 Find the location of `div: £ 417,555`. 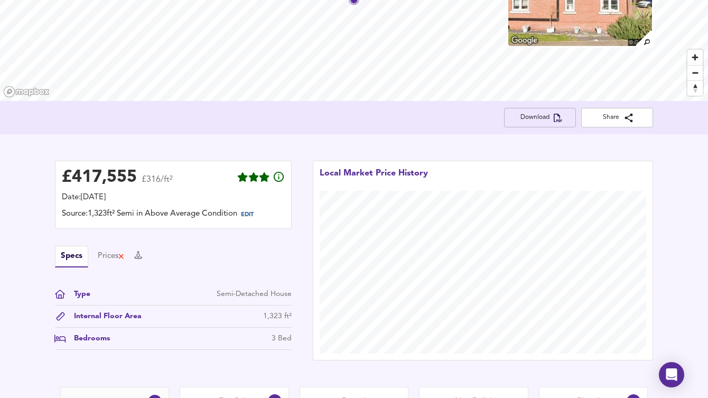

div: £ 417,555 is located at coordinates (99, 177).